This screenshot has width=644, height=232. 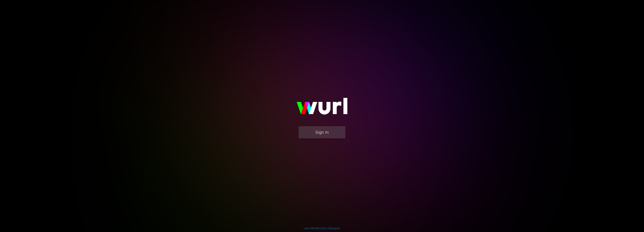 I want to click on a: Contact Us, so click(x=324, y=228).